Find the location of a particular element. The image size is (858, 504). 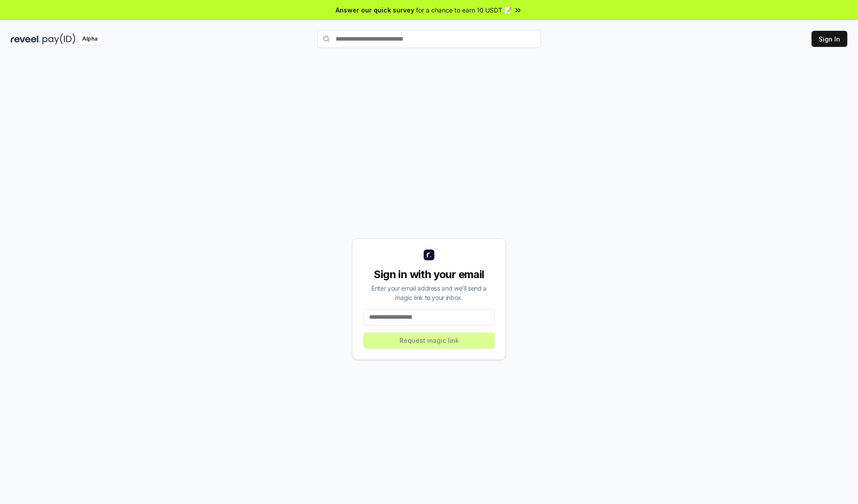

span: for a chance to earn 10 USDT 📝 is located at coordinates (464, 10).